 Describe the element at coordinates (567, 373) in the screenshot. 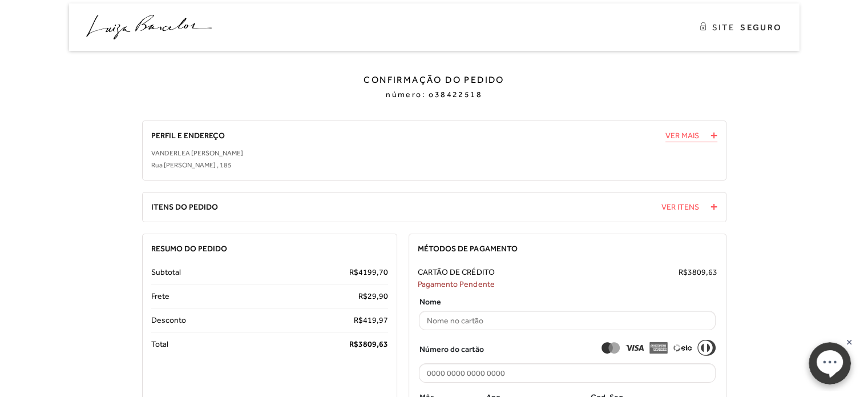

I see `input: 0000 0000 0000 0000` at that location.